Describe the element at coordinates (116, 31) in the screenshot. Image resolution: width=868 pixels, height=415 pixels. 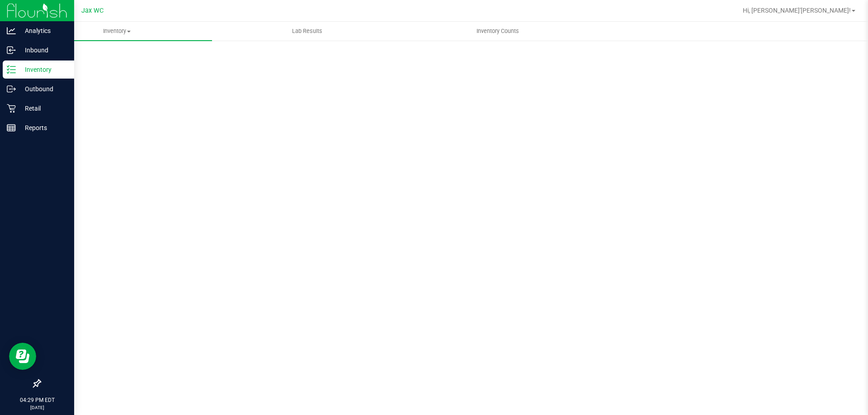
I see `span: Inventory` at that location.